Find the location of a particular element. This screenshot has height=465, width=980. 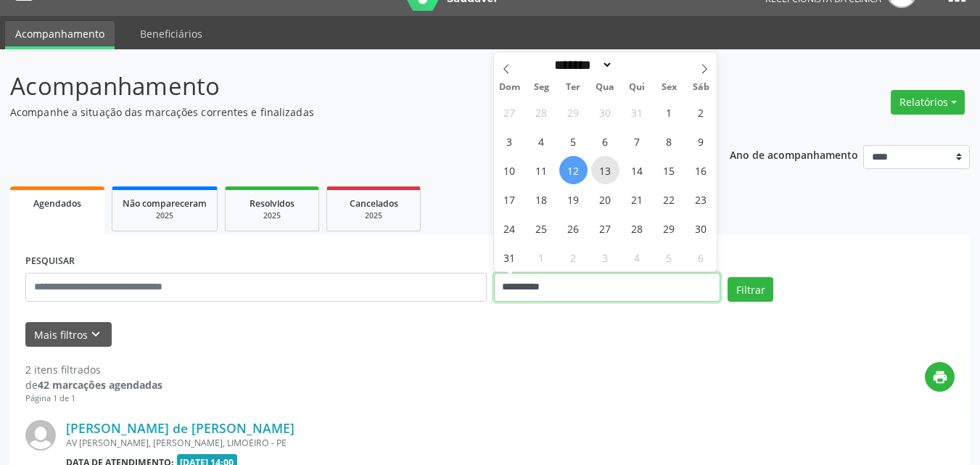

span: Julho 28, 2025 is located at coordinates (541, 112).